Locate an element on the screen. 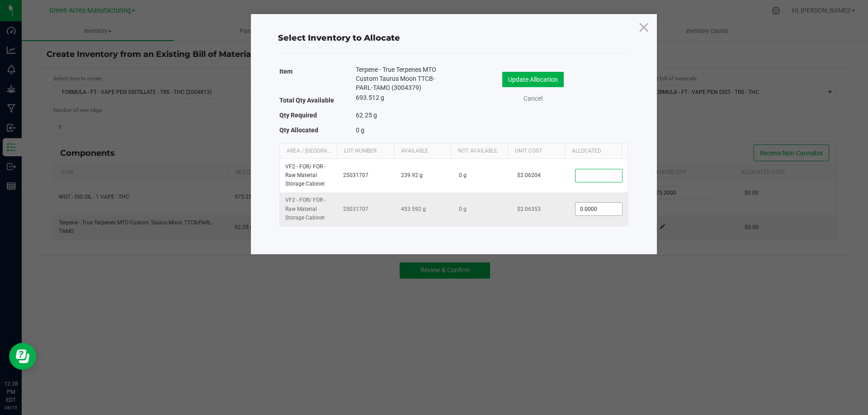  th: Not Available is located at coordinates (479, 151).